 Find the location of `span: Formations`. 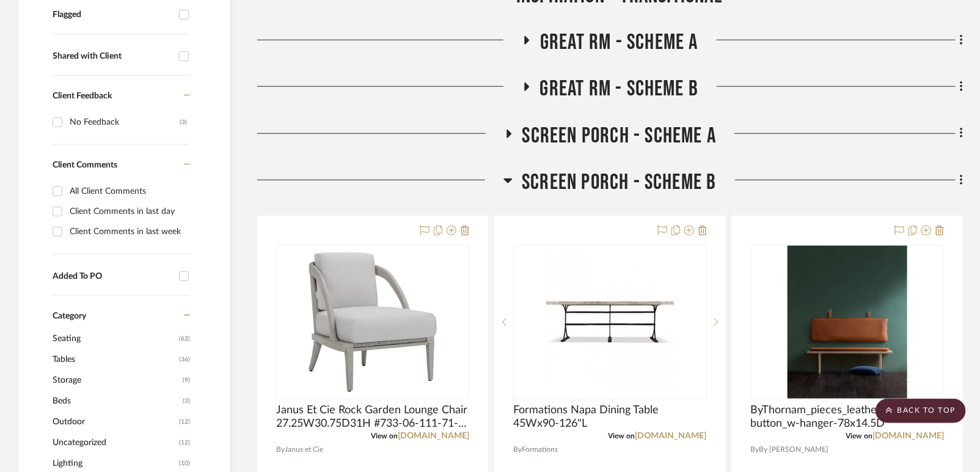

span: Formations is located at coordinates (540, 449).